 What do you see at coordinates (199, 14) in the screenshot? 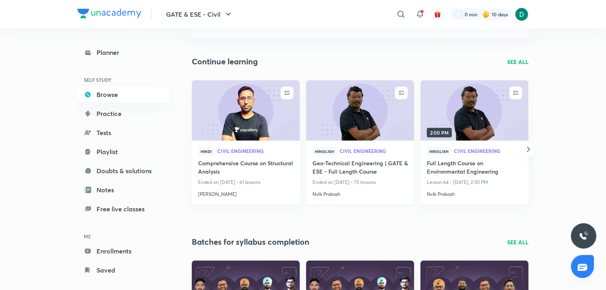
I see `button: GATE & ESE - Civil` at bounding box center [199, 14].